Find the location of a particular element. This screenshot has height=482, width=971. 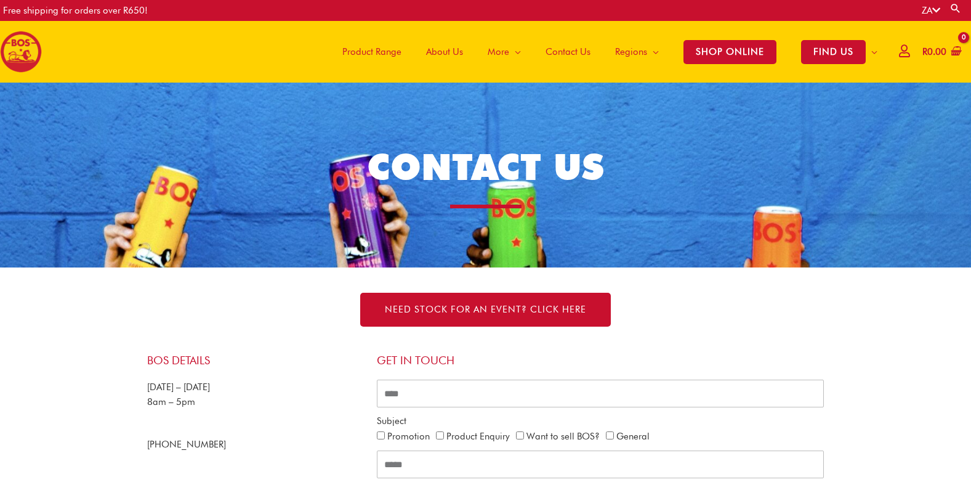

span: FIND US is located at coordinates (833, 52).